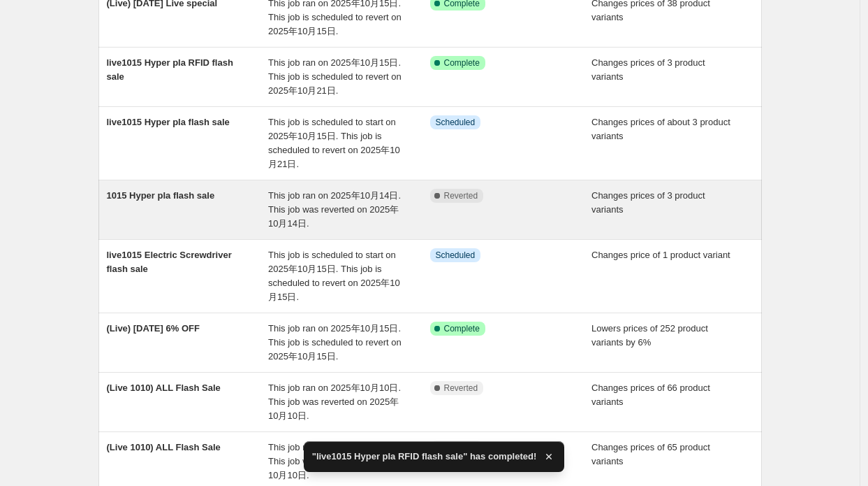  What do you see at coordinates (661, 128) in the screenshot?
I see `span: Changes prices of about 3 product variants` at bounding box center [661, 128].